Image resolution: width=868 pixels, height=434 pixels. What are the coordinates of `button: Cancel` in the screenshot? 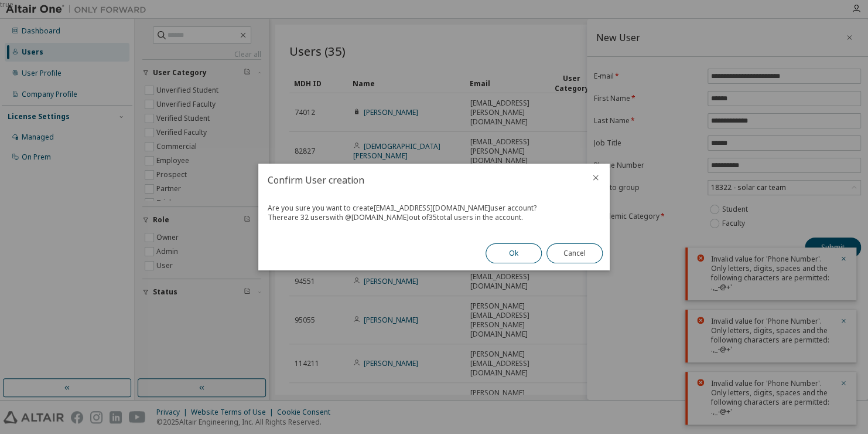 It's located at (574, 253).